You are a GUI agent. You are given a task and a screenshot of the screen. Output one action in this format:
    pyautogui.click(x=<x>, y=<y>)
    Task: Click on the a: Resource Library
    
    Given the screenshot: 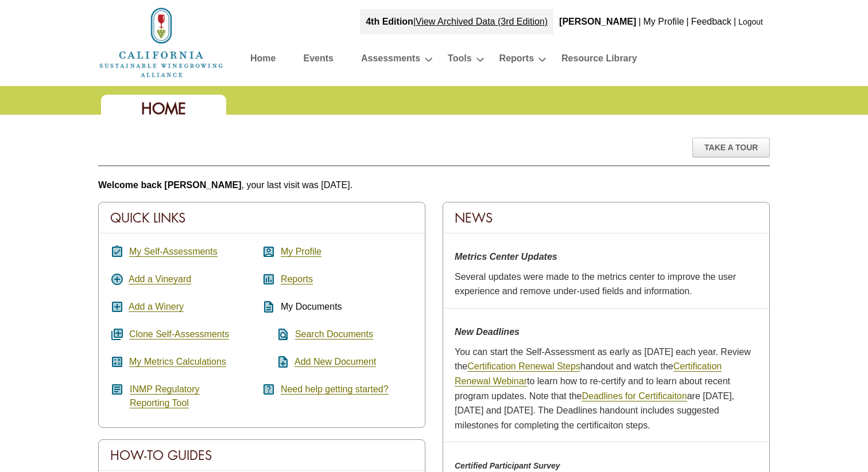 What is the action you would take?
    pyautogui.click(x=599, y=60)
    